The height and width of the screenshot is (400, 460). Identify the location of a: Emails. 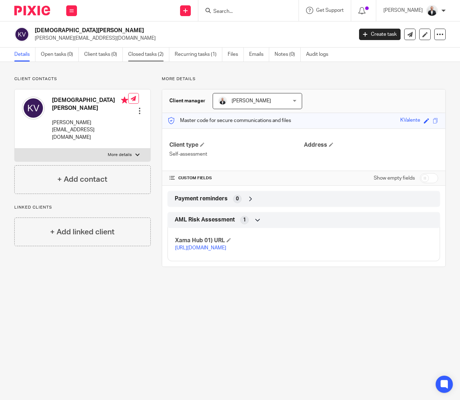
(259, 54).